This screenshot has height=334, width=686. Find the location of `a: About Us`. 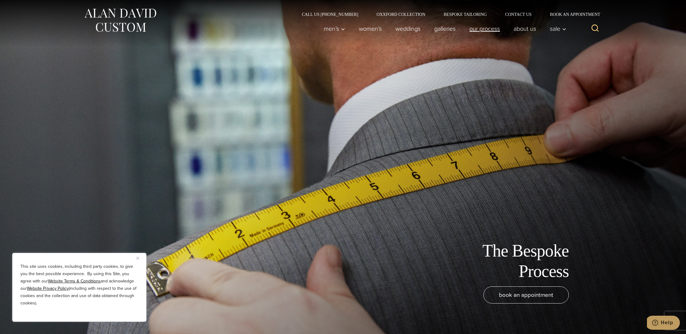

a: About Us is located at coordinates (525, 29).